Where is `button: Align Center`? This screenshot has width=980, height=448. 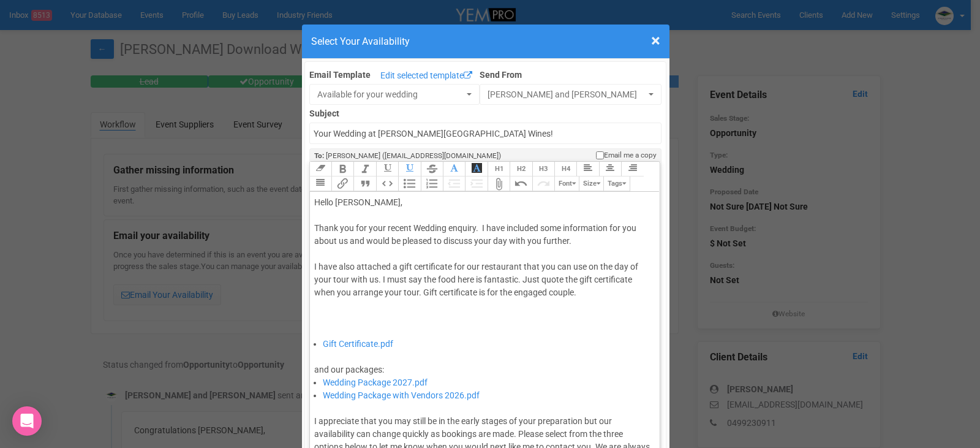
button: Align Center is located at coordinates (610, 169).